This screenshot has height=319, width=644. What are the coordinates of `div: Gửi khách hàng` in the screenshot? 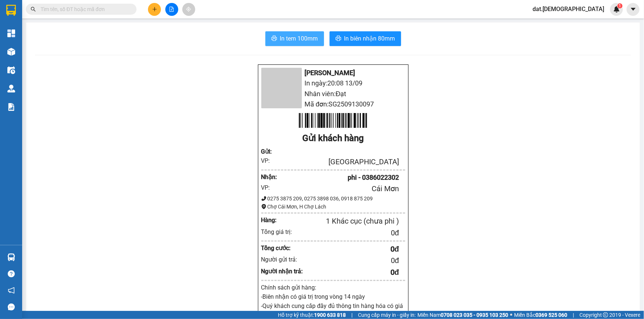 It's located at (333, 138).